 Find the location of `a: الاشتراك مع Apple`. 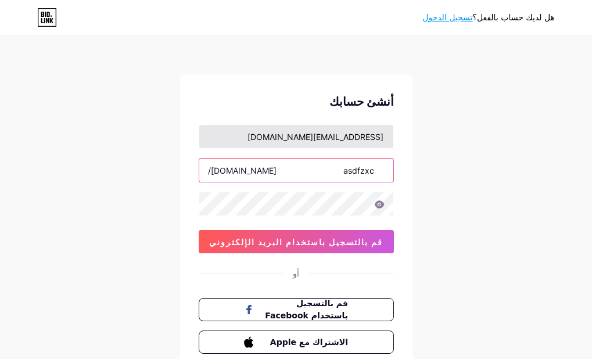

a: الاشتراك مع Apple is located at coordinates (296, 342).